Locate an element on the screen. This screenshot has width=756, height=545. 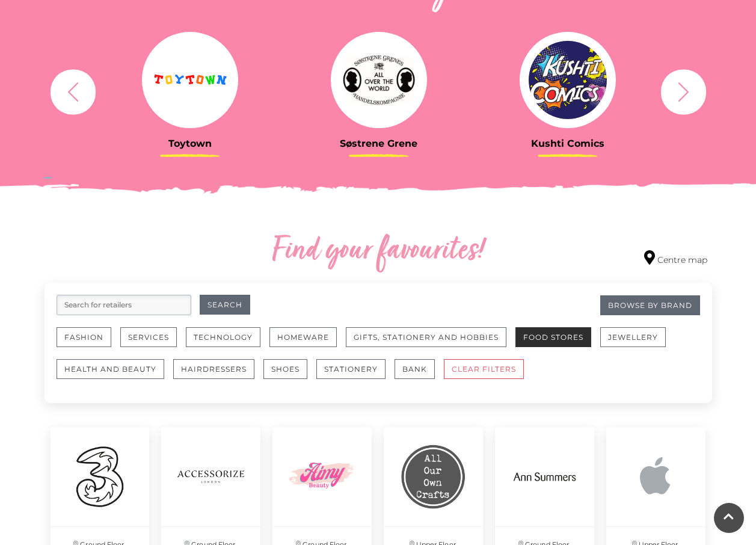
a: Kushti Comics is located at coordinates (567, 90).